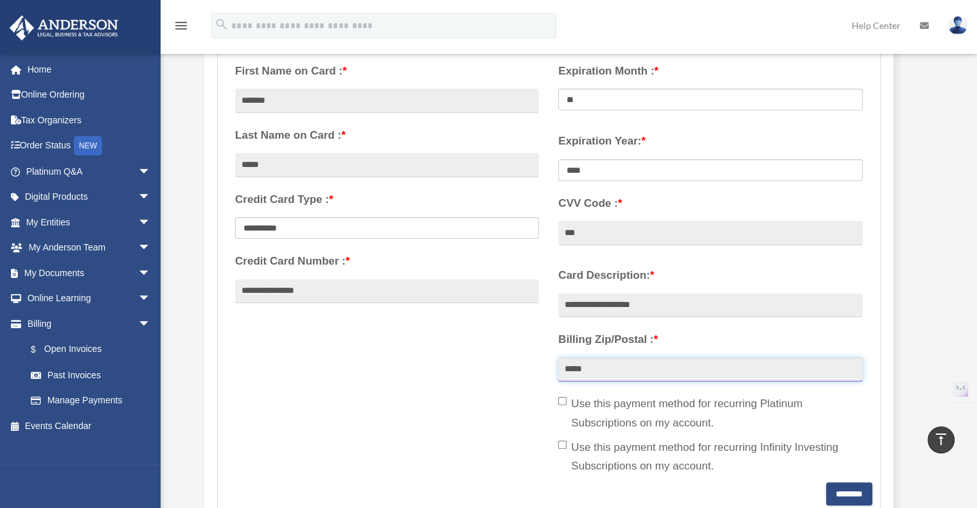 This screenshot has height=508, width=977. What do you see at coordinates (222, 24) in the screenshot?
I see `i: search` at bounding box center [222, 24].